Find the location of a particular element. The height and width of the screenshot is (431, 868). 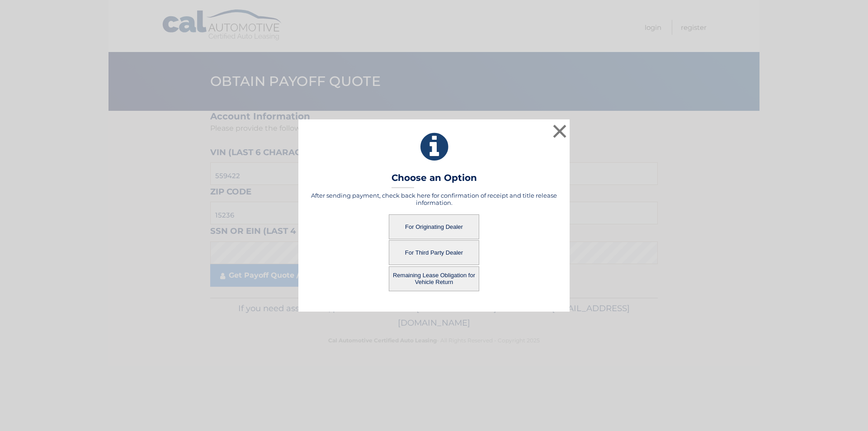

h3: Choose an Option is located at coordinates (434, 180).